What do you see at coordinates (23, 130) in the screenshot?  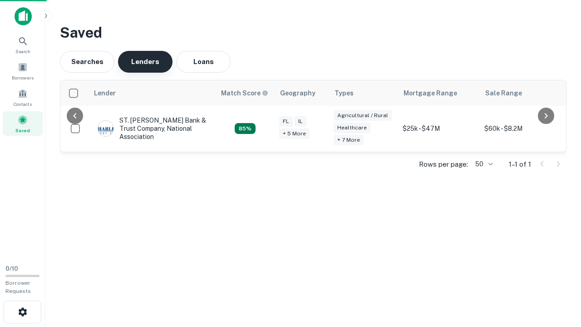 I see `span: Saved` at bounding box center [23, 130].